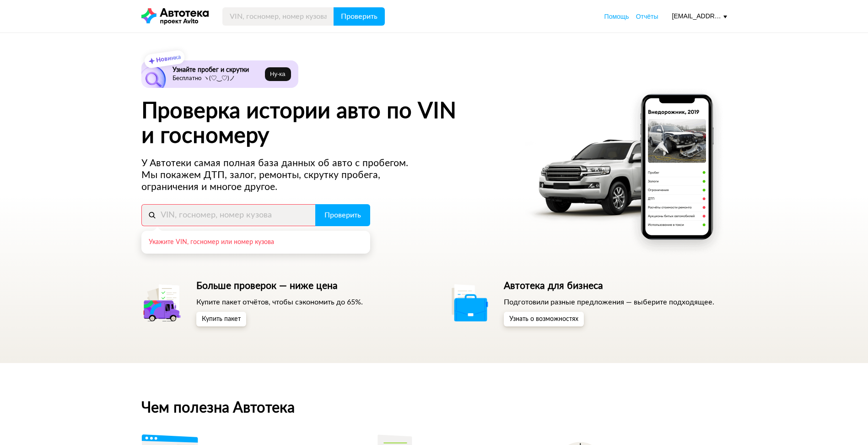  I want to click on h6: Узнайте пробег и скрутки, so click(217, 70).